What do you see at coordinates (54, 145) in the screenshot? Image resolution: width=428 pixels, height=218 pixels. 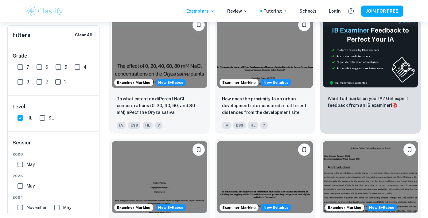 I see `h6: Session` at bounding box center [54, 145].